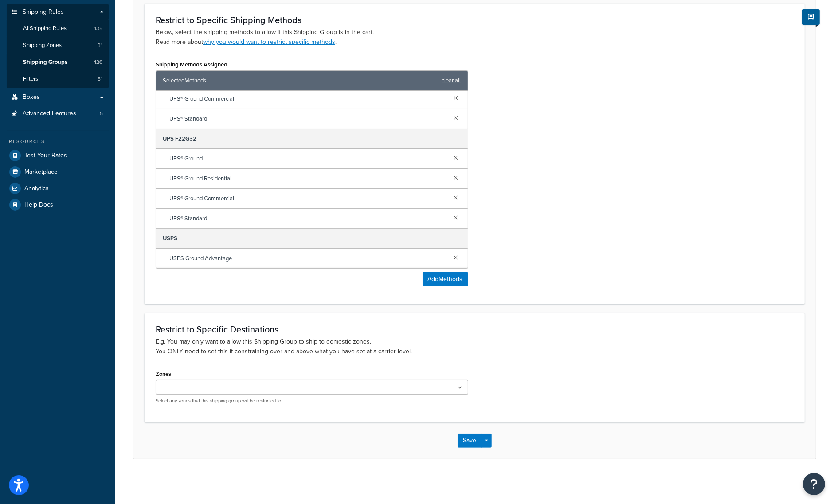  Describe the element at coordinates (58, 172) in the screenshot. I see `a: Marketplace` at that location.